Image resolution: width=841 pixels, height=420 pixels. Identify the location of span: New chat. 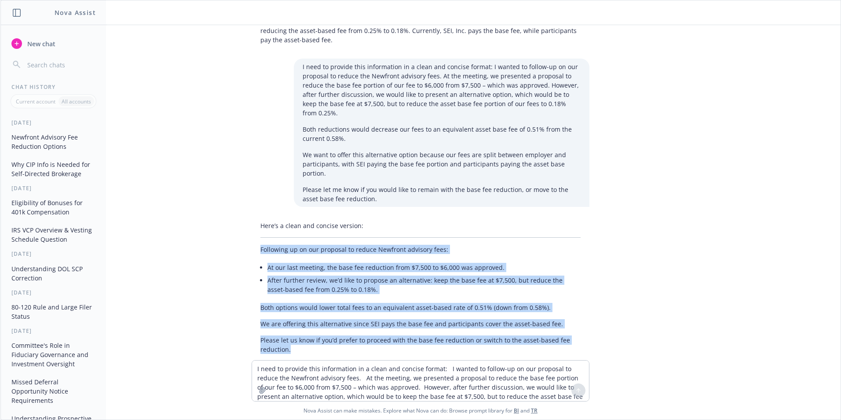
(40, 44).